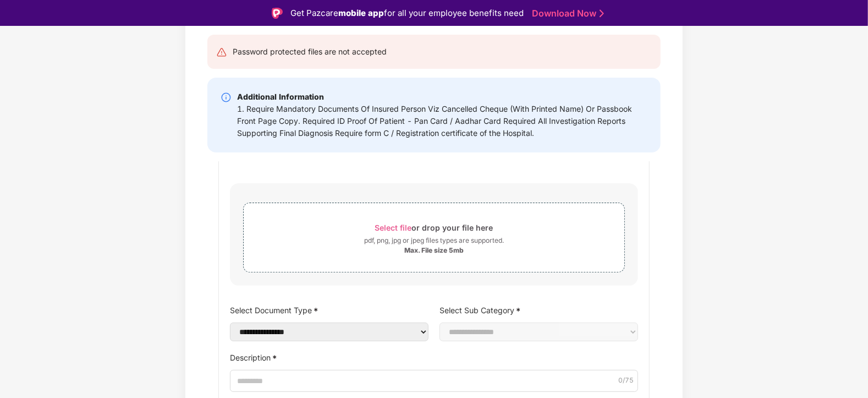 This screenshot has width=868, height=398. What do you see at coordinates (434, 251) in the screenshot?
I see `div: Max. File size 5mb` at bounding box center [434, 251].